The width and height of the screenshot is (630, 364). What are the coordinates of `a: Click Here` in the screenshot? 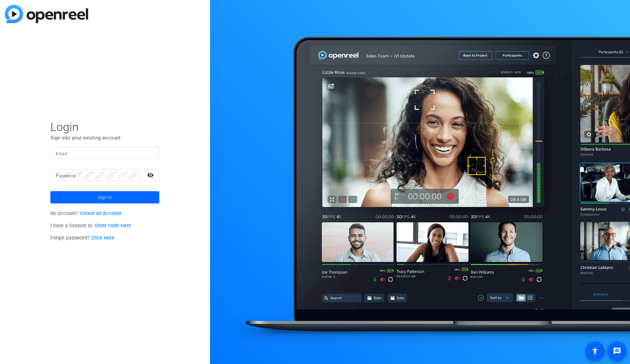 It's located at (103, 238).